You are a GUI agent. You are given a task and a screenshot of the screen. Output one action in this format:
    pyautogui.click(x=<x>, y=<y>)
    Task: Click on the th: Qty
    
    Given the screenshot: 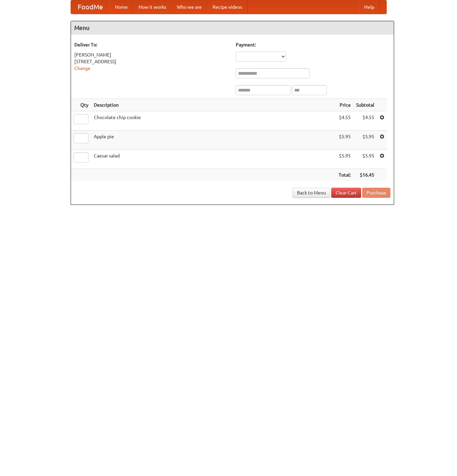 What is the action you would take?
    pyautogui.click(x=81, y=105)
    